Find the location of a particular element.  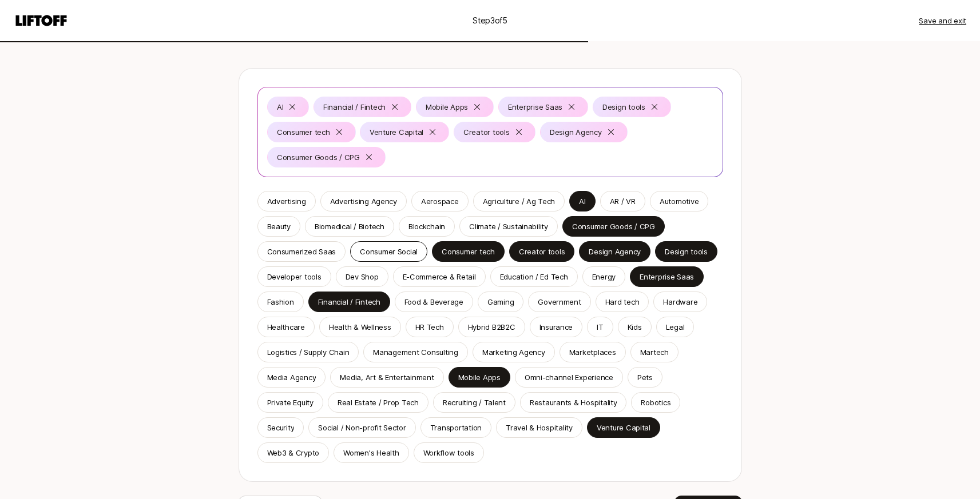

div: Education / Ed Tech is located at coordinates (534, 276).